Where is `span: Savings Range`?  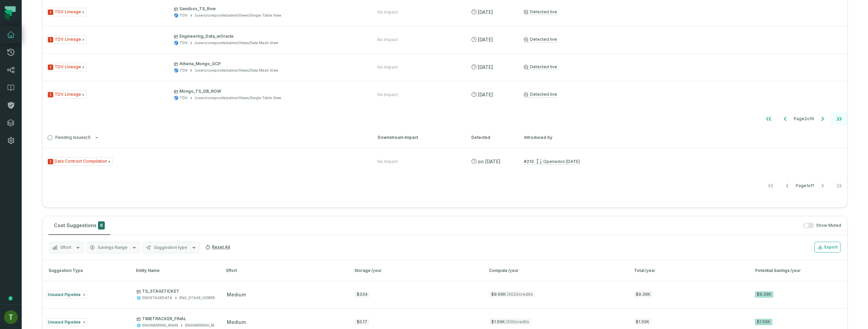
span: Savings Range is located at coordinates (113, 247).